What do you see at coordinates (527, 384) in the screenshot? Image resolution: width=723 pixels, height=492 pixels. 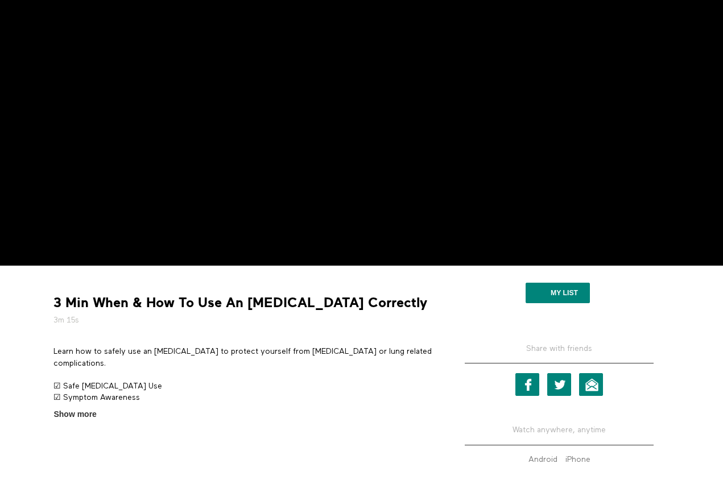 I see `a: Facebook` at bounding box center [527, 384].